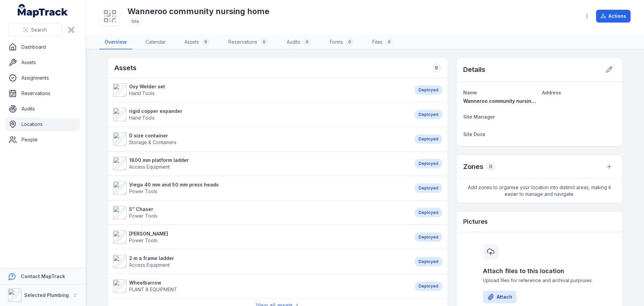 The height and width of the screenshot is (306, 644). What do you see at coordinates (42, 124) in the screenshot?
I see `a: Locations` at bounding box center [42, 124].